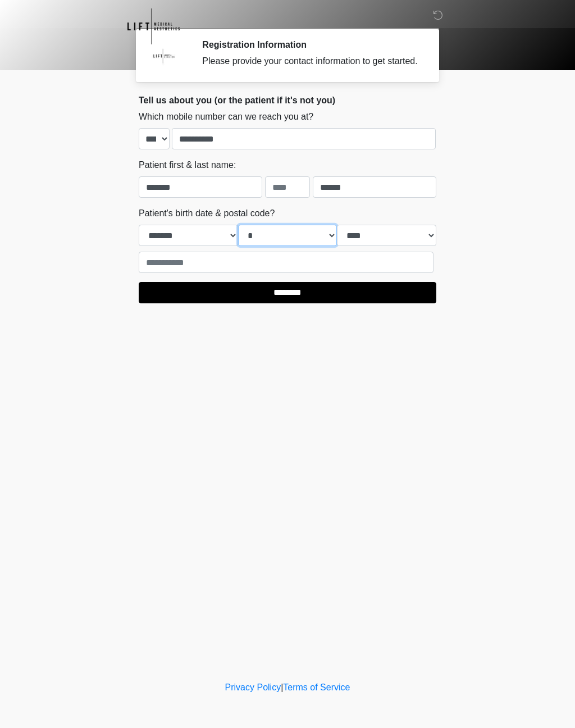  What do you see at coordinates (153, 27) in the screenshot?
I see `img: Lift Medical Aesthetics Logo` at bounding box center [153, 27].